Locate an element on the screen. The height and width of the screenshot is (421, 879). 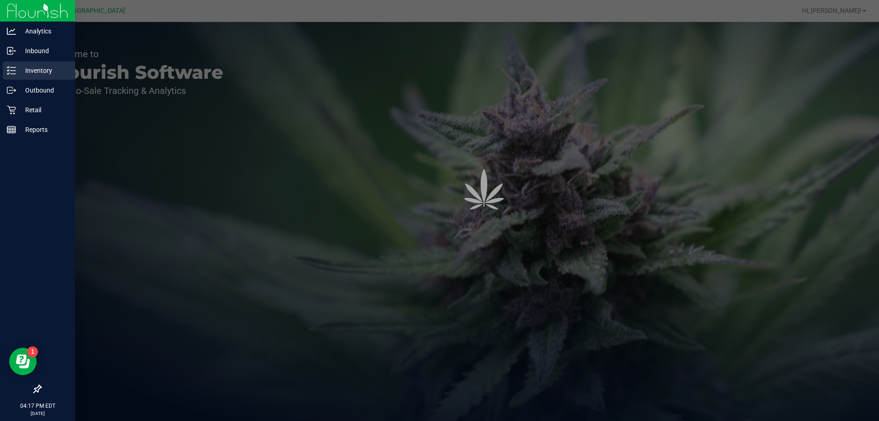
p: Analytics is located at coordinates (43, 31).